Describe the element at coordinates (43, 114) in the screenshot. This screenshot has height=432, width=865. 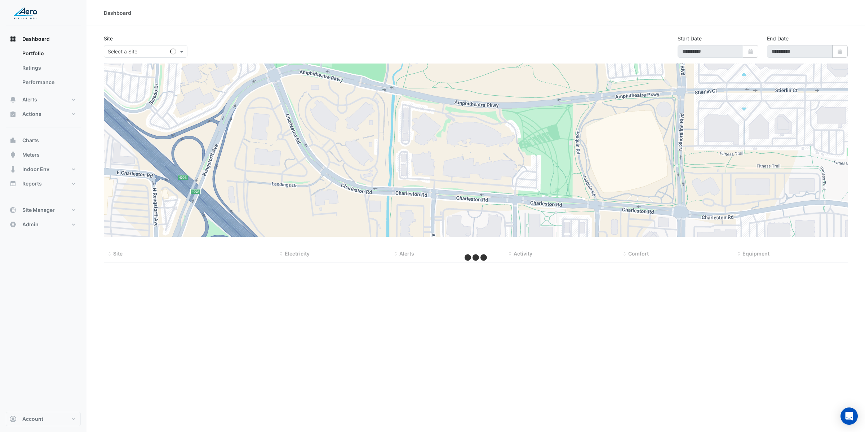
I see `button: Actions` at that location.